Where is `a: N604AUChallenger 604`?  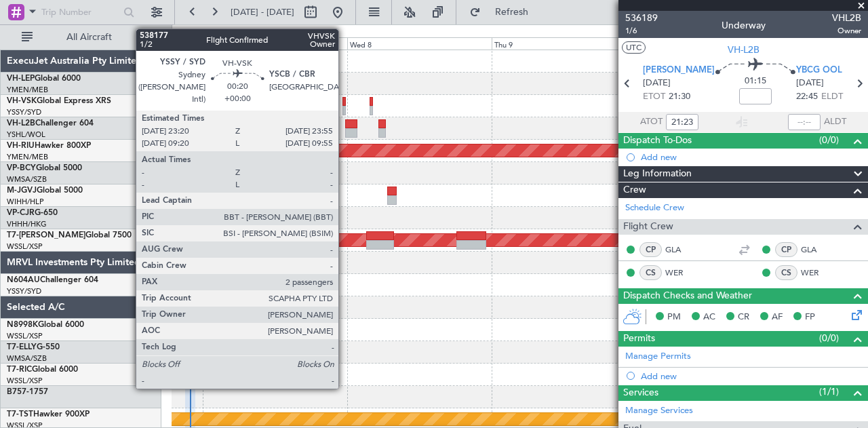 a: N604AUChallenger 604 is located at coordinates (52, 280).